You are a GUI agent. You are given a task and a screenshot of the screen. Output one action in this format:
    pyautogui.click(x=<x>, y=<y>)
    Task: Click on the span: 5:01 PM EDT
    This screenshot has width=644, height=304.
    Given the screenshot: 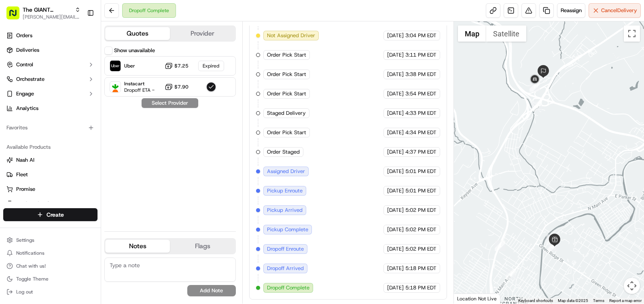 What is the action you would take?
    pyautogui.click(x=421, y=191)
    